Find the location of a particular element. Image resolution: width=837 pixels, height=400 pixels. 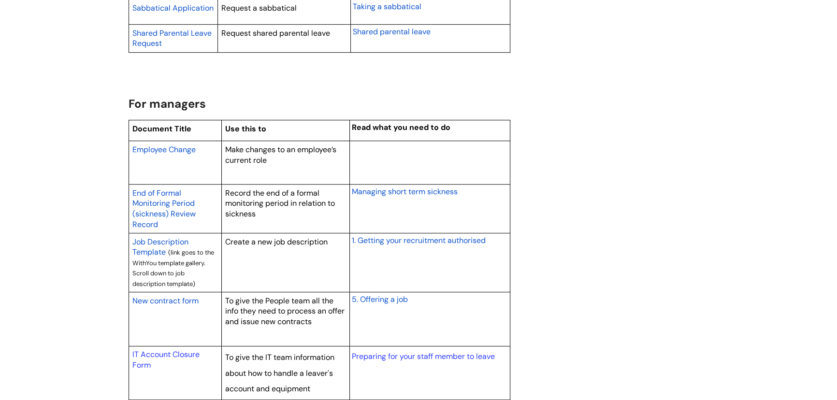

span: Read what you need to do is located at coordinates (401, 127).